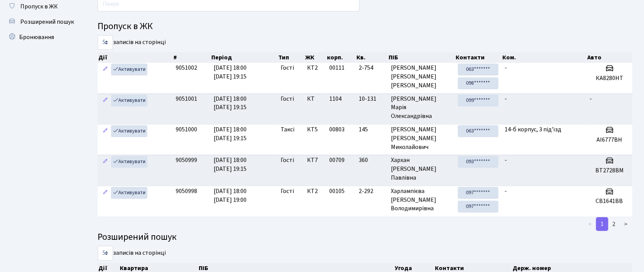 The height and width of the screenshot is (272, 644). What do you see at coordinates (341, 57) in the screenshot?
I see `th: корп.` at bounding box center [341, 57].